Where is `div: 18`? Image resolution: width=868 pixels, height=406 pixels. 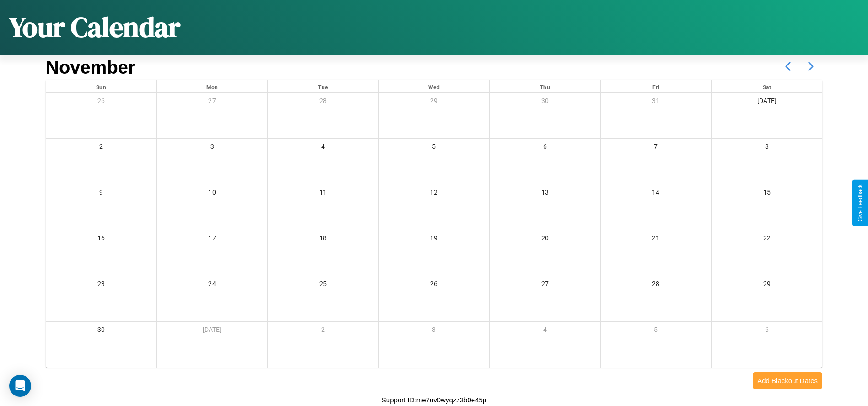 div: 18 is located at coordinates (323, 239).